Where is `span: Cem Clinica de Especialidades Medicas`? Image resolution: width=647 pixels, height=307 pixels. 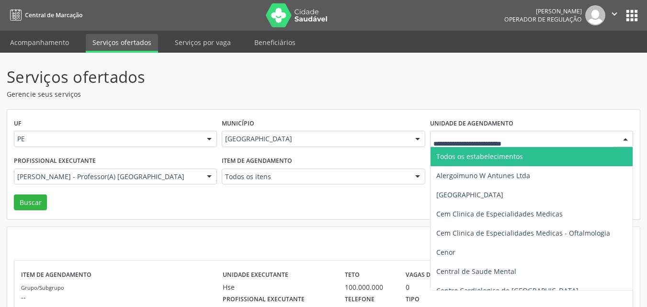 span: Cem Clinica de Especialidades Medicas is located at coordinates (500, 214).